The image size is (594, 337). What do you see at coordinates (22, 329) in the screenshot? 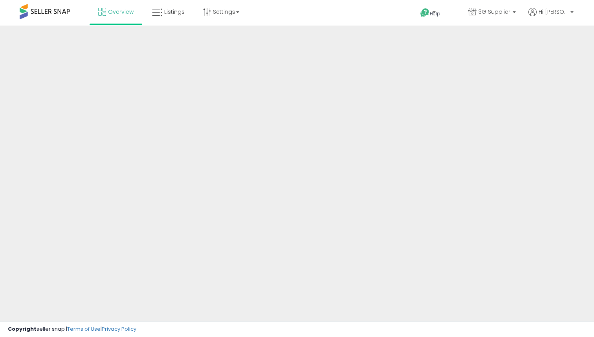
I see `strong: Copyright` at bounding box center [22, 329].